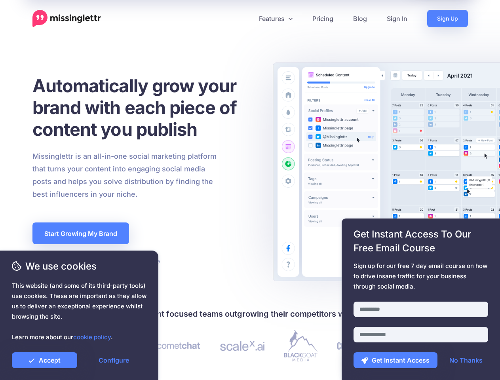 This screenshot has width=500, height=380. What do you see at coordinates (81, 233) in the screenshot?
I see `a: Start Growing My Brand` at bounding box center [81, 233].